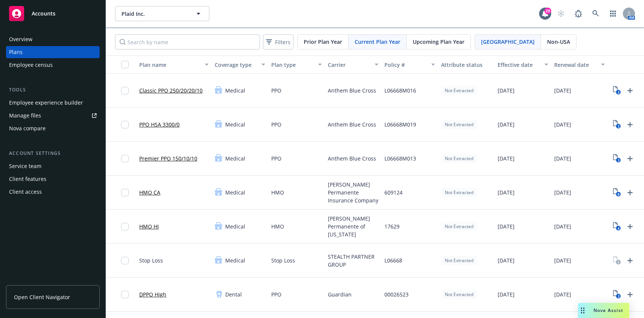 Image resolution: width=644 pixels, height=318 pixels. Describe the element at coordinates (150, 192) in the screenshot. I see `a: HMO CA` at that location.